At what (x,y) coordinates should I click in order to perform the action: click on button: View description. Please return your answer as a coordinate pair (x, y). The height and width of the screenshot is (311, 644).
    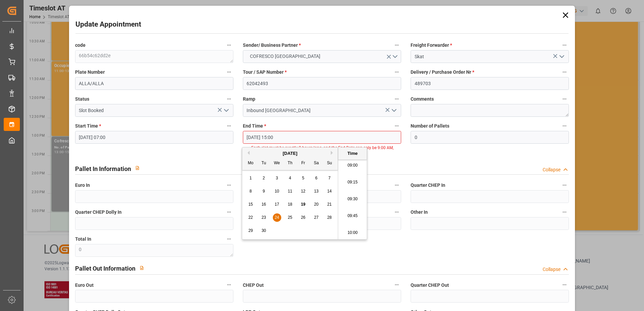
    Looking at the image, I should click on (137, 168).